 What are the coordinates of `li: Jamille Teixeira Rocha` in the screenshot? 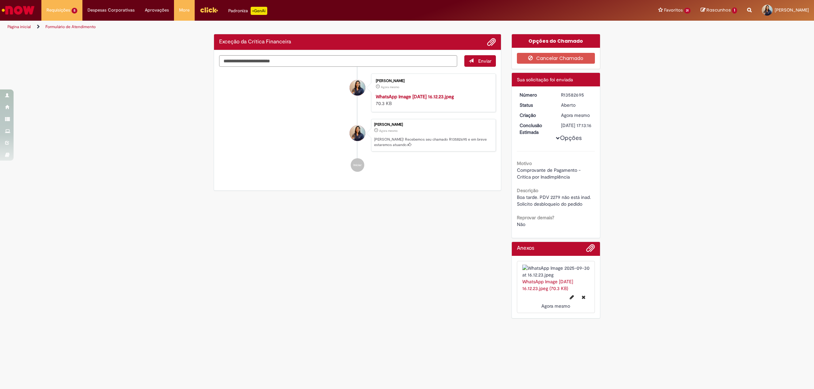 It's located at (357, 135).